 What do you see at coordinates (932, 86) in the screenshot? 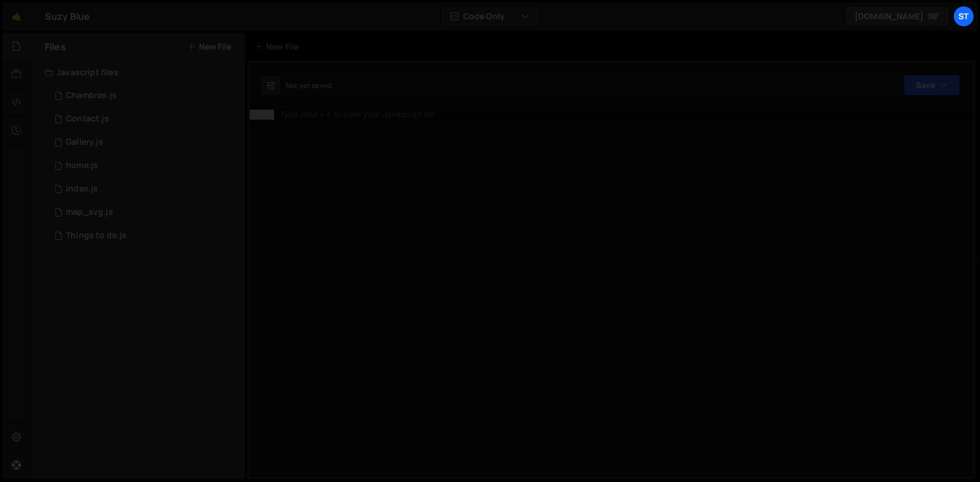
I see `button: Save` at bounding box center [932, 86].